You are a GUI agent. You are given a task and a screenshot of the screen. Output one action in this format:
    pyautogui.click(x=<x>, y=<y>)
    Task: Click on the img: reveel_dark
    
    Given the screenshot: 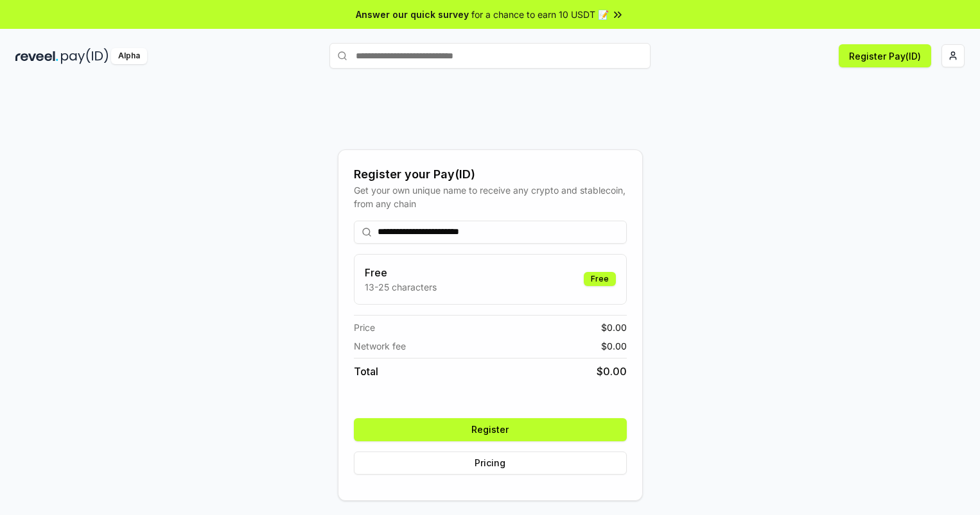 What is the action you would take?
    pyautogui.click(x=37, y=56)
    